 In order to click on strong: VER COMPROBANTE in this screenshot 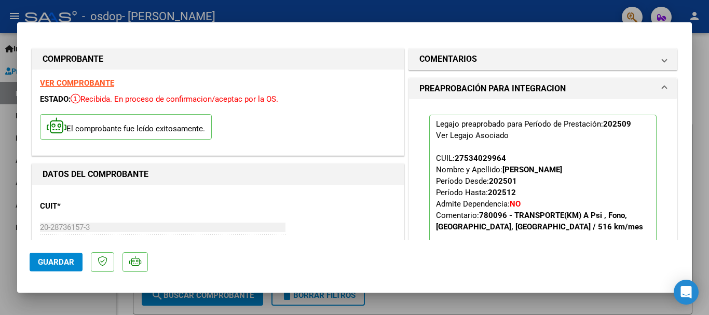, I will do `click(77, 83)`.